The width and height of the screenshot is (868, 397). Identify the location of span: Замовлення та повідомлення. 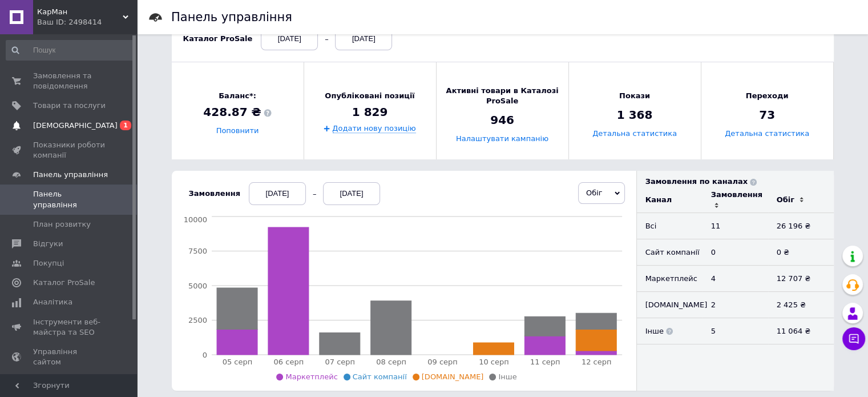
(69, 81).